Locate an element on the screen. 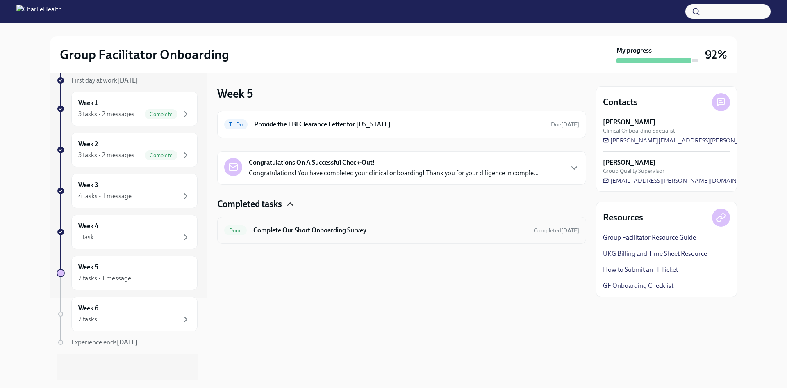 The height and width of the screenshot is (388, 787). h4: Contacts is located at coordinates (620, 102).